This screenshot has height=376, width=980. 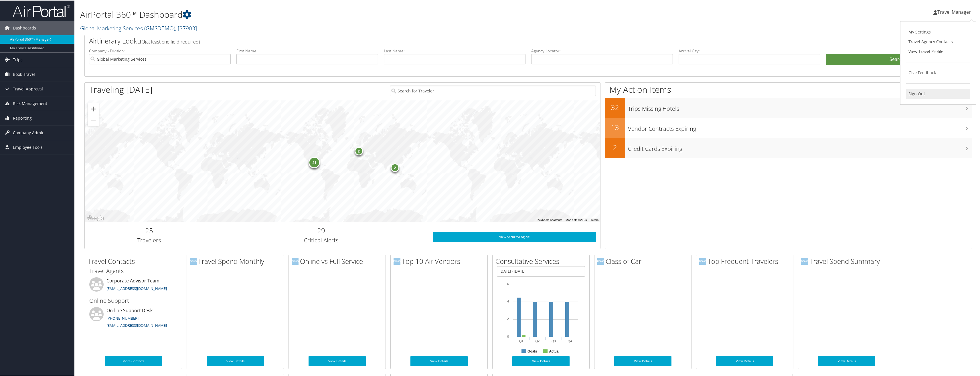 I want to click on div: 21, so click(x=315, y=162).